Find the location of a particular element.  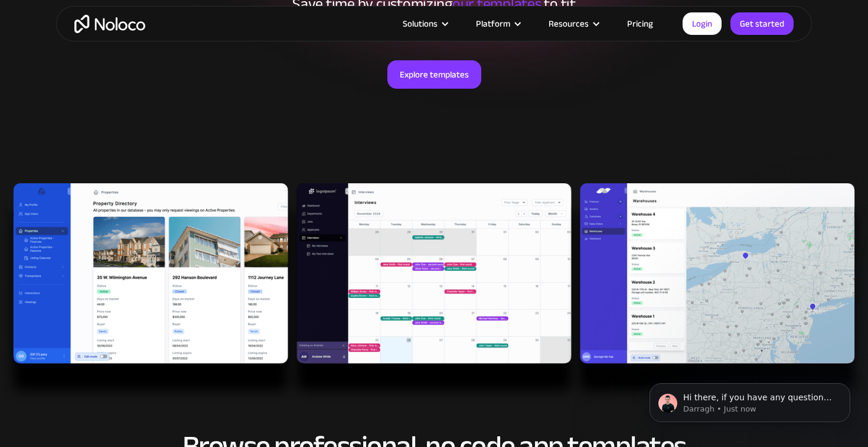

div: message notification from Darragh, Just now. Hi there, if you have any questions about our pricin... is located at coordinates (118, 45).